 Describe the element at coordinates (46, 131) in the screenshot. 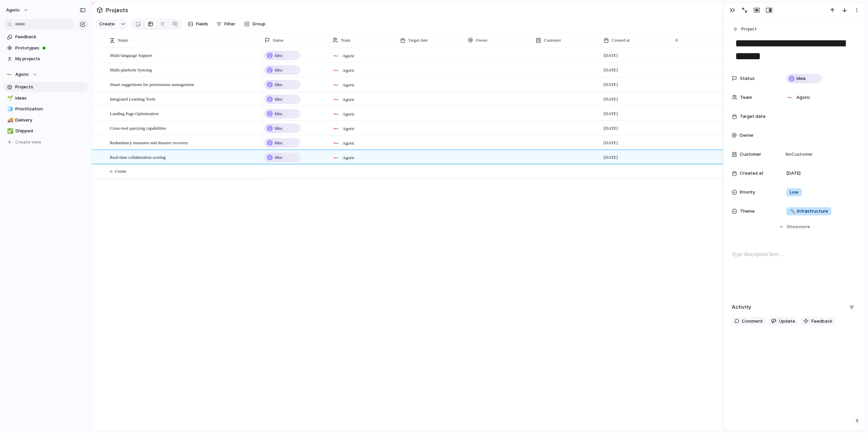

I see `div: ✅Shipped` at that location.